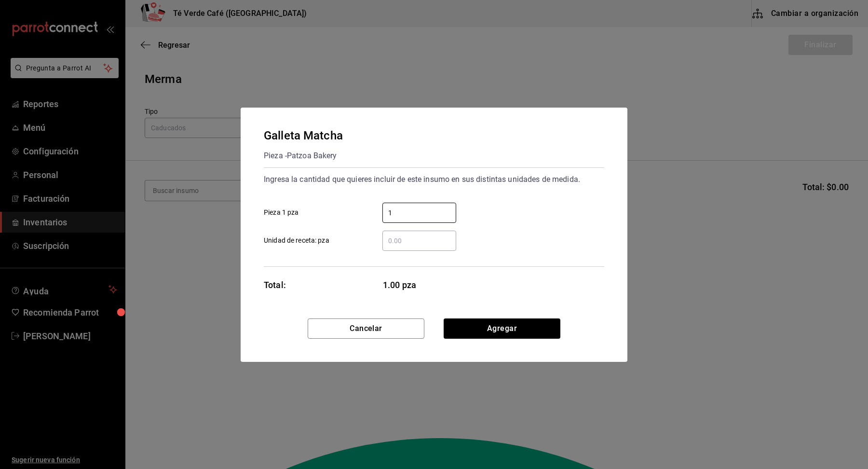  What do you see at coordinates (366, 328) in the screenshot?
I see `button: Cancelar` at bounding box center [366, 328].